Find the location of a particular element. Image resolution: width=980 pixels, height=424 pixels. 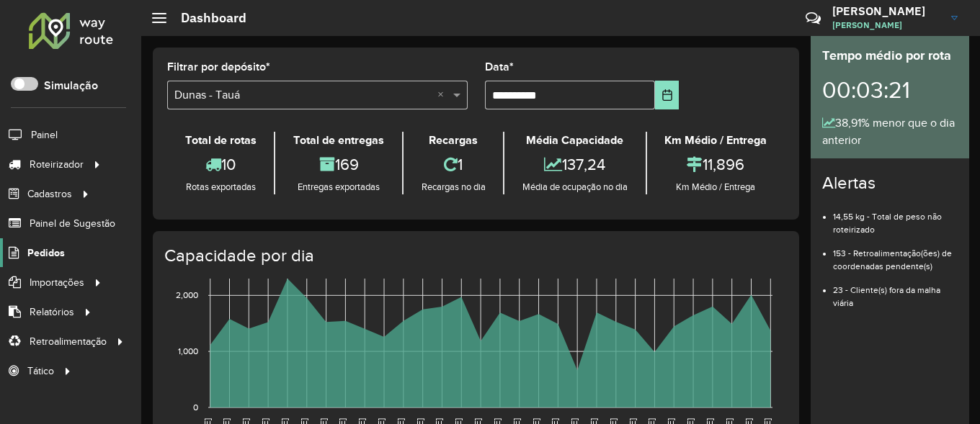

div: Críticas? Dúvidas? Elogios? Sugestões? Entre em contato conosco! is located at coordinates (708, 24).